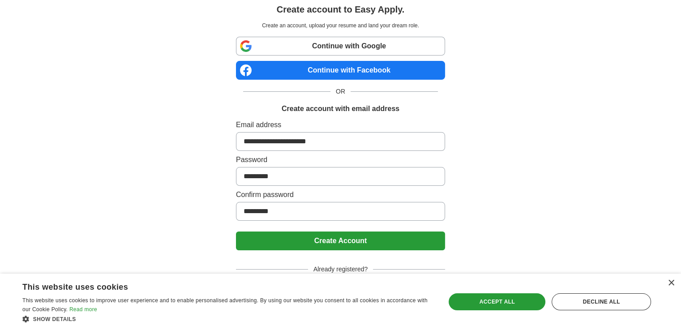  What do you see at coordinates (340, 160) in the screenshot?
I see `label: Password` at bounding box center [340, 160].